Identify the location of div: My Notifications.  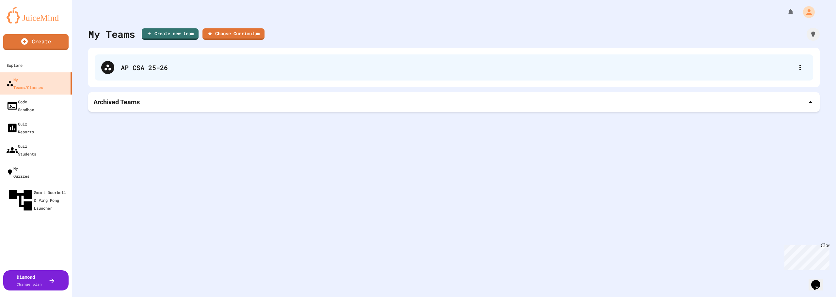
(785, 12).